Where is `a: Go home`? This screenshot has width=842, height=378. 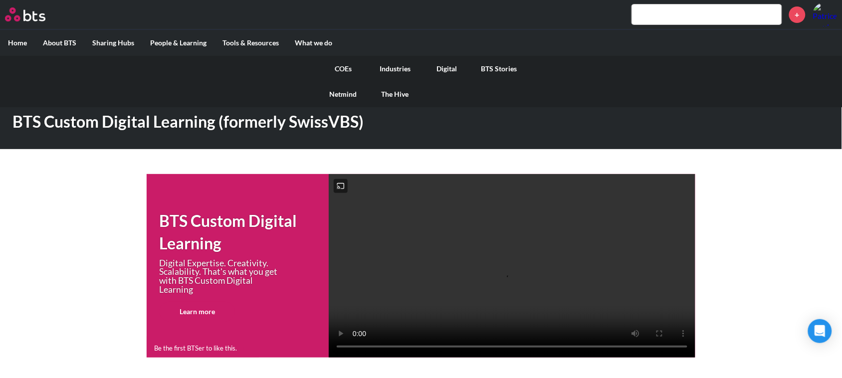 a: Go home is located at coordinates (34, 14).